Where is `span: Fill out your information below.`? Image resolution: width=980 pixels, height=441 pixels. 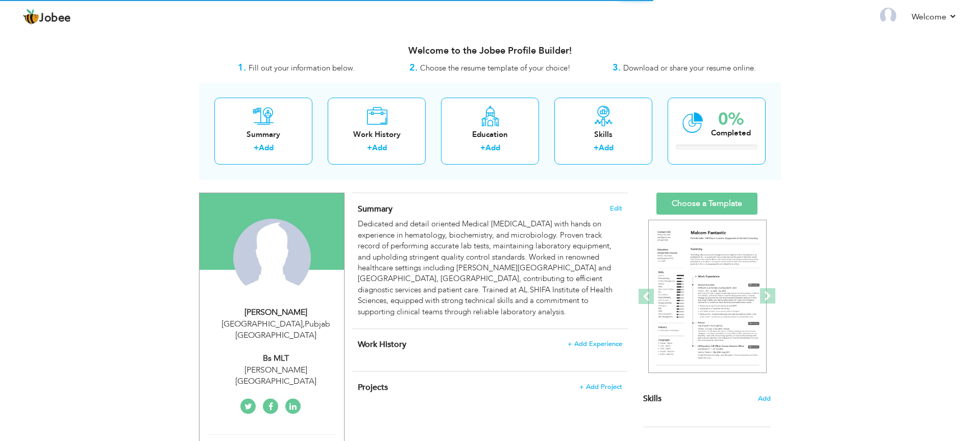 span: Fill out your information below. is located at coordinates (301, 68).